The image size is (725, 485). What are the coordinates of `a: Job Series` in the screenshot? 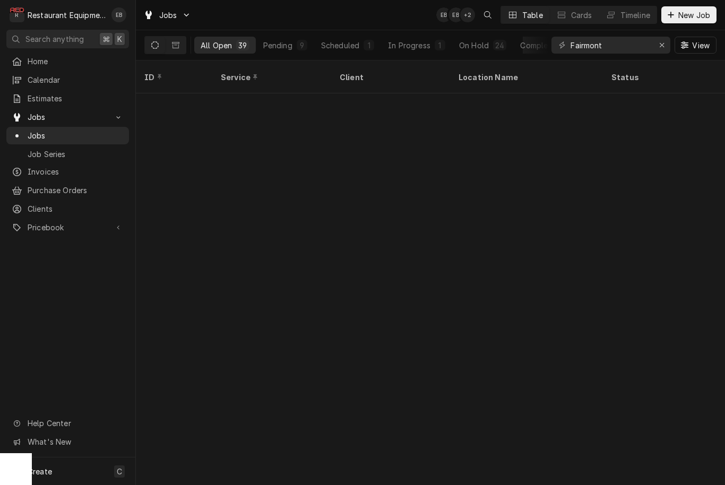 It's located at (67, 154).